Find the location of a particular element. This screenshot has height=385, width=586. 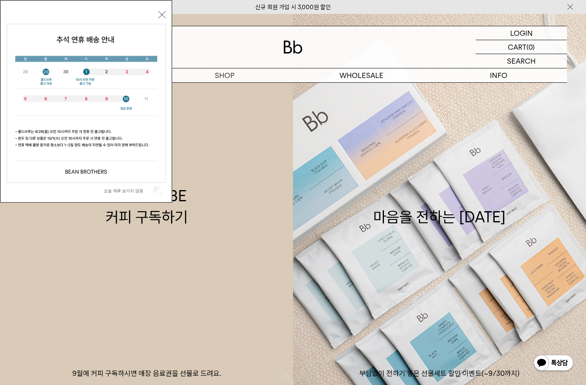

a: SHOP is located at coordinates (224, 75).